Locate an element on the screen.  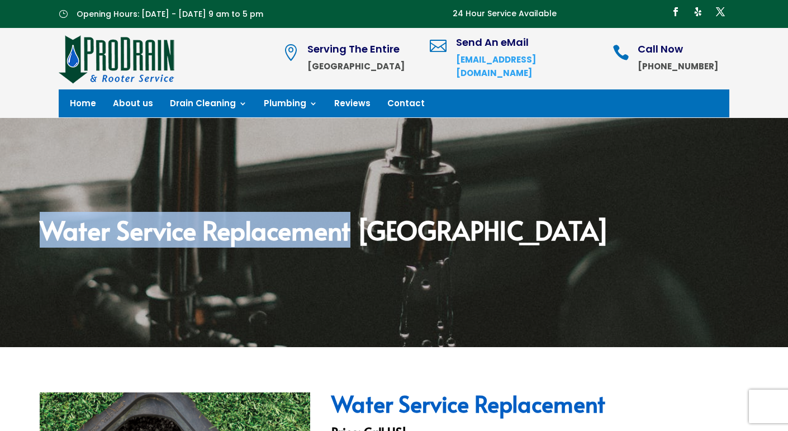
a: Reviews is located at coordinates (352, 106).